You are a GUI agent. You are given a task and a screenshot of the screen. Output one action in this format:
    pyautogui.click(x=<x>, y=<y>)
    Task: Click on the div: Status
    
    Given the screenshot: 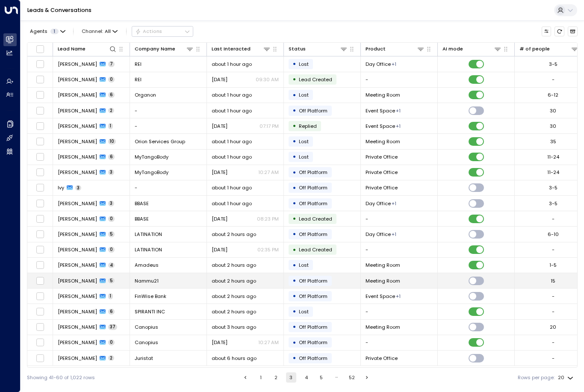 What is the action you would take?
    pyautogui.click(x=297, y=49)
    